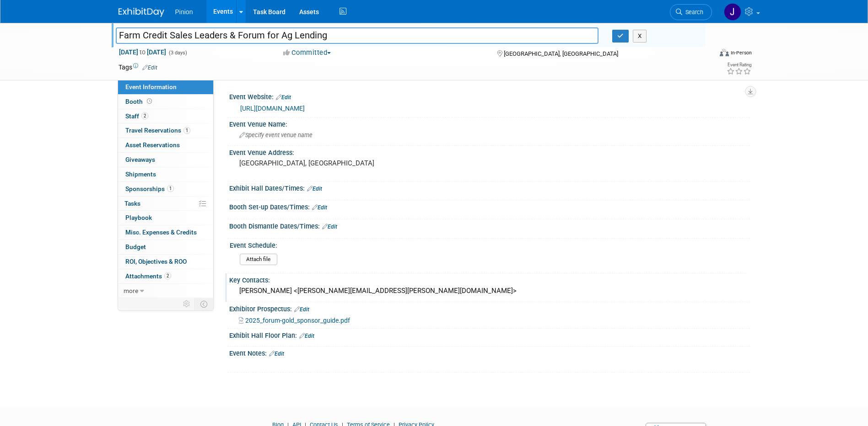  Describe the element at coordinates (166, 116) in the screenshot. I see `a: Staff2` at that location.